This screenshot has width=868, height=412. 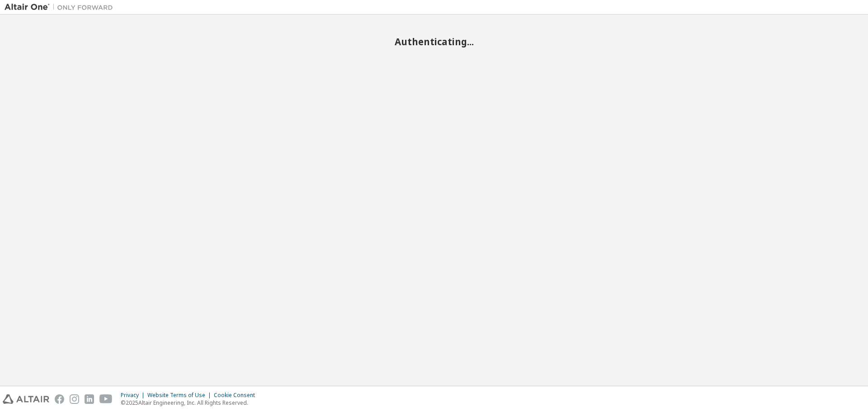 What do you see at coordinates (61, 7) in the screenshot?
I see `img: Altair One` at bounding box center [61, 7].